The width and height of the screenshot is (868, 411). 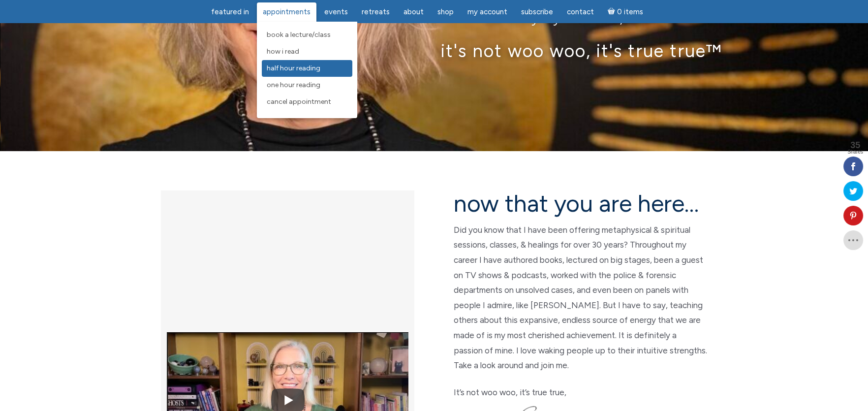 I want to click on a: Book a Lecture/Class, so click(x=307, y=35).